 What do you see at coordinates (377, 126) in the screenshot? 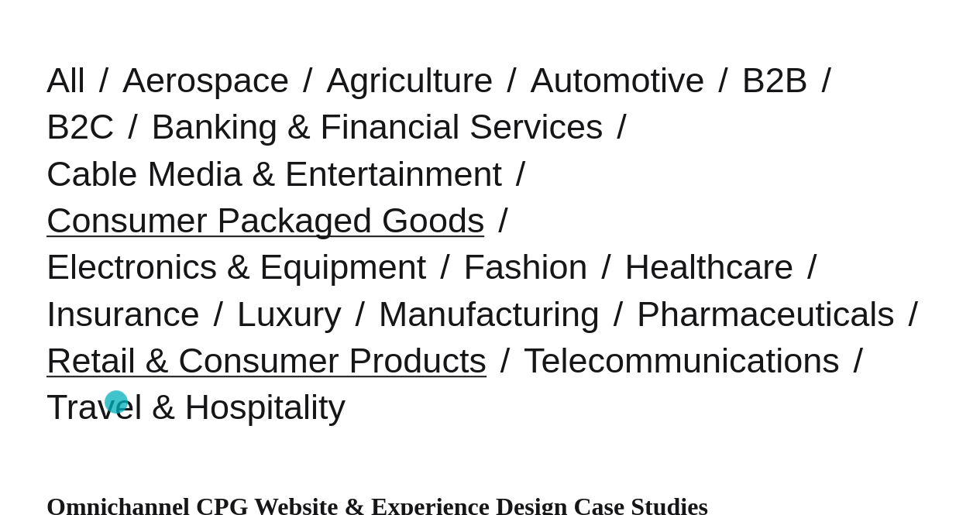
I see `a: Banking & Financial Services` at bounding box center [377, 126].